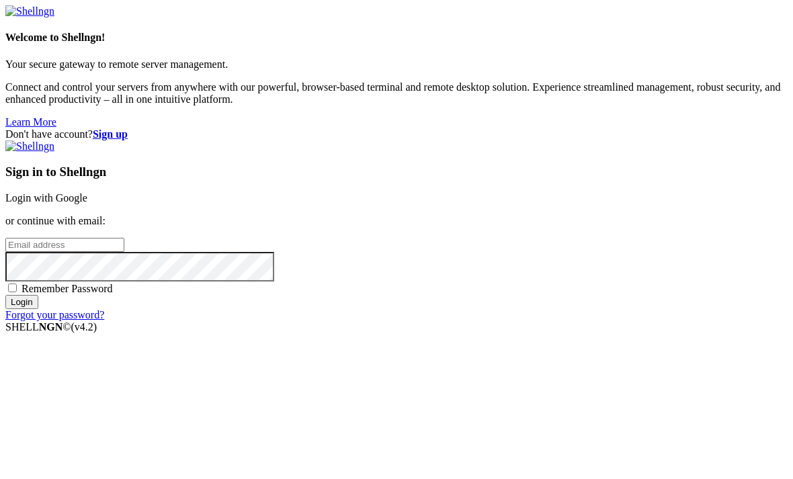  I want to click on div: Don't have account?, so click(397, 134).